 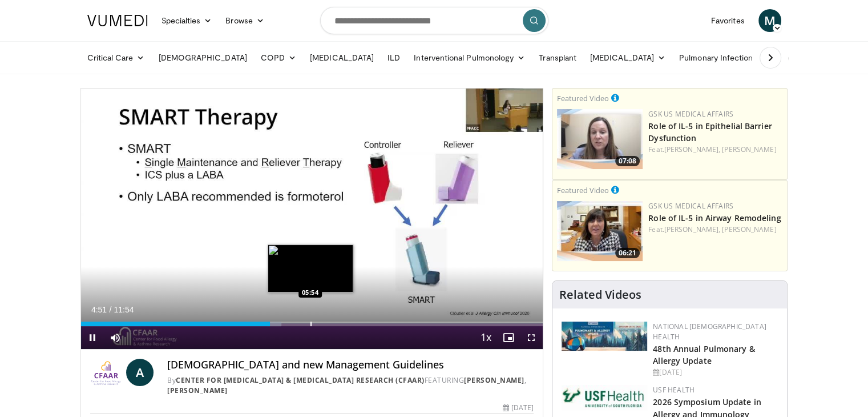 What do you see at coordinates (311, 268) in the screenshot?
I see `img: image.jpeg` at bounding box center [311, 268].